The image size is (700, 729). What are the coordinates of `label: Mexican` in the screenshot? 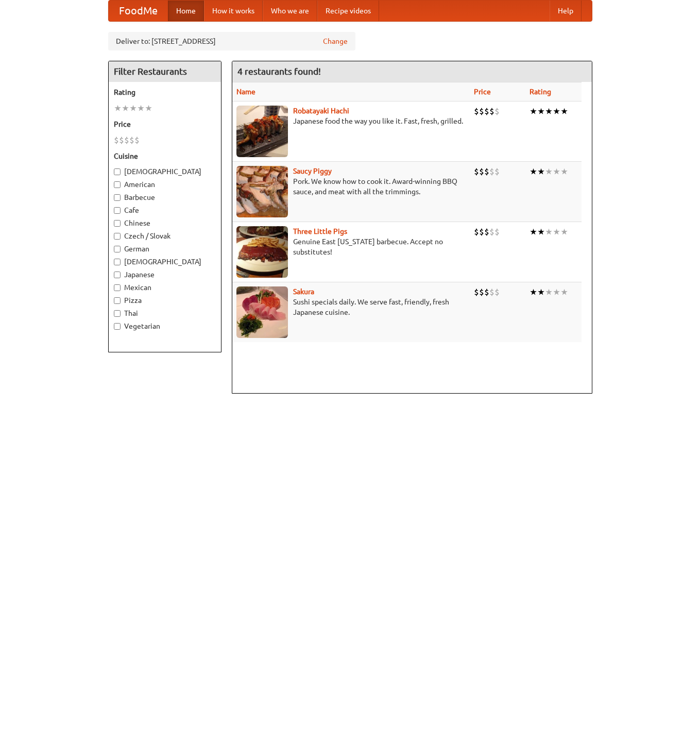 It's located at (165, 288).